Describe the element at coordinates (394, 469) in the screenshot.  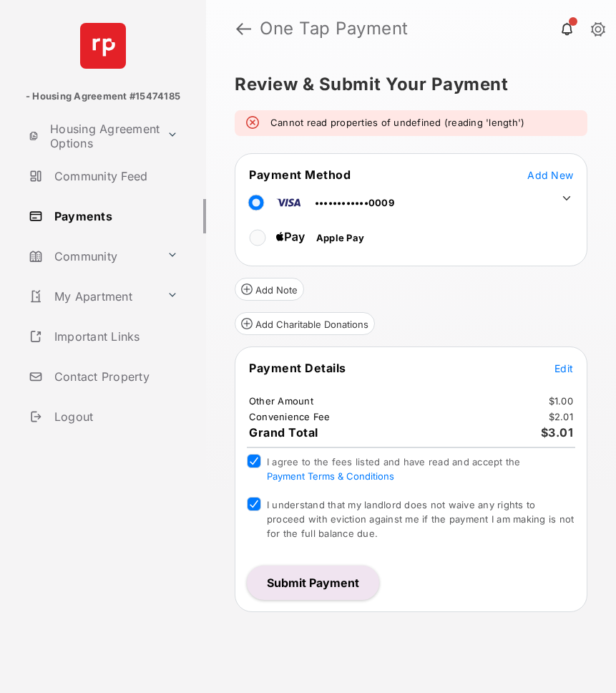
I see `span: I agree to the fees listed and have read and accept the` at that location.